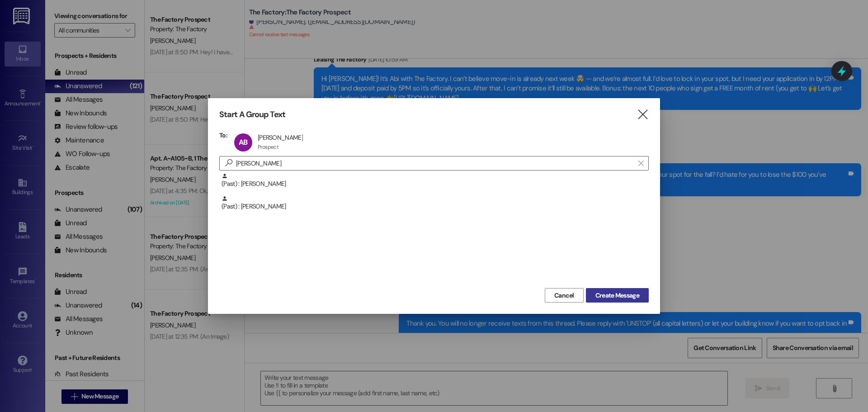  I want to click on button: Create Message, so click(617, 295).